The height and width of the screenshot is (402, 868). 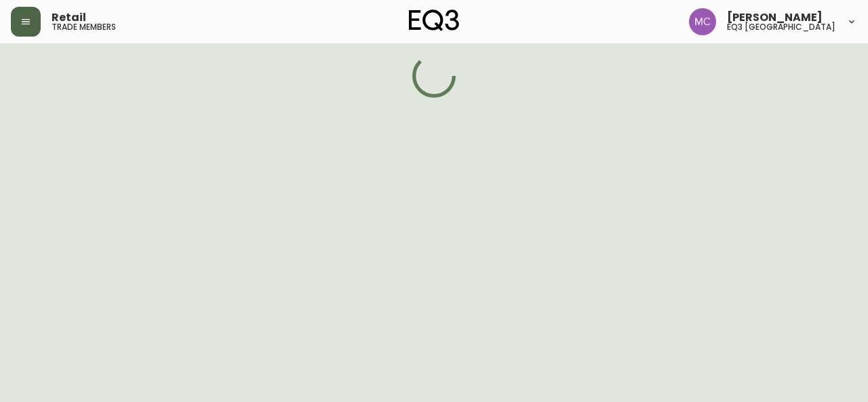 I want to click on img: logo, so click(x=434, y=20).